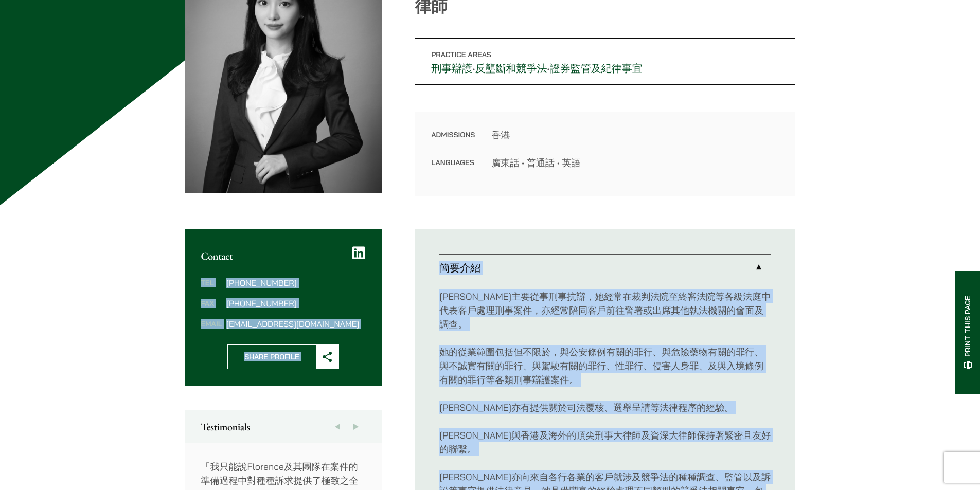 The width and height of the screenshot is (980, 490). What do you see at coordinates (284, 256) in the screenshot?
I see `h2: Contact` at bounding box center [284, 256].